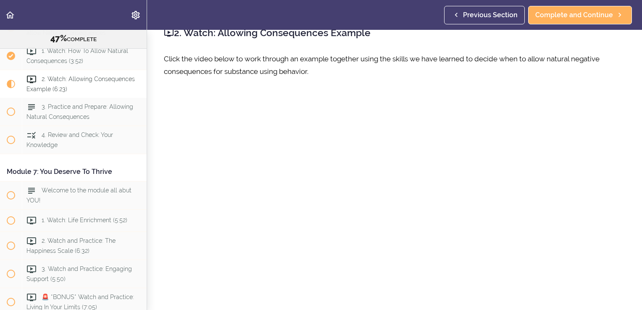 The width and height of the screenshot is (642, 310). Describe the element at coordinates (136, 15) in the screenshot. I see `svg: Settings Menu` at that location.